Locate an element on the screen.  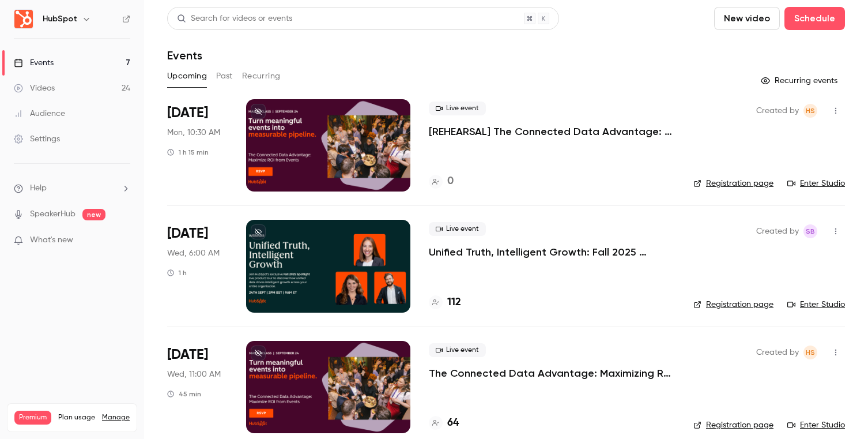
div: Sep 24 Wed, 2:00 PM (Europe/London) is located at coordinates (197, 266).